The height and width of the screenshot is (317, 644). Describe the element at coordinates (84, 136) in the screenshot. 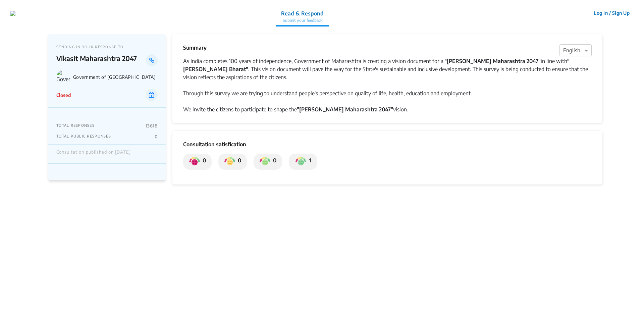

I see `p: TOTAL PUBLIC RESPONSES` at that location.